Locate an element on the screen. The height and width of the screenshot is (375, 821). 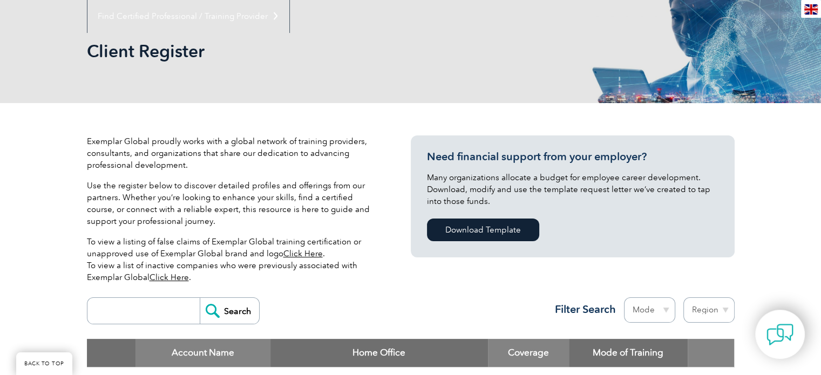
th: Mode of Training: activate to sort column ascending is located at coordinates (628, 353).